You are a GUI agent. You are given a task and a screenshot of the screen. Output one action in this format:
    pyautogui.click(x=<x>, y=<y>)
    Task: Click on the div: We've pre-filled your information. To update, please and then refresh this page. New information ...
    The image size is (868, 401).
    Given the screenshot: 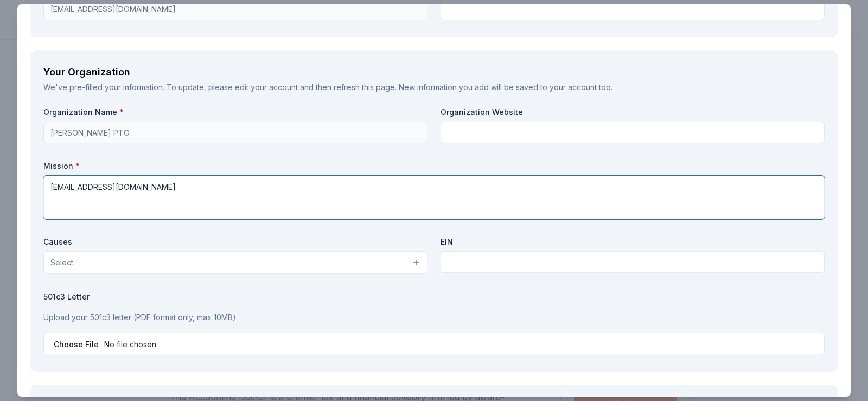 What is the action you would take?
    pyautogui.click(x=434, y=88)
    